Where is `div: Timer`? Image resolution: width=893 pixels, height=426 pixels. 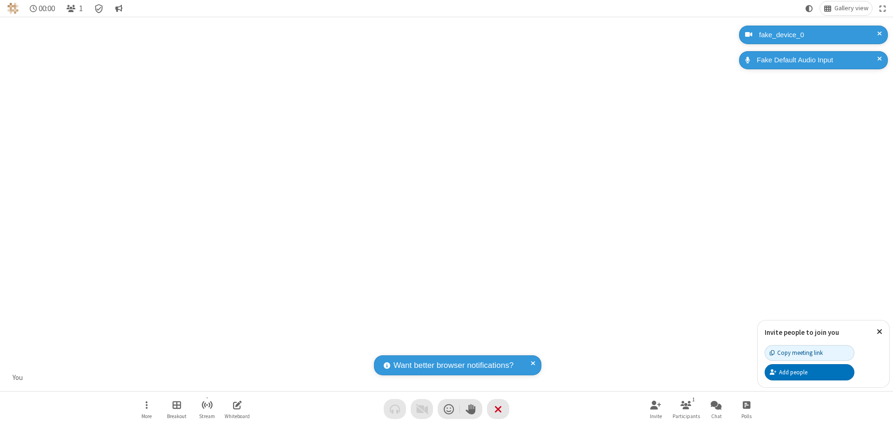
div: Timer is located at coordinates (42, 8).